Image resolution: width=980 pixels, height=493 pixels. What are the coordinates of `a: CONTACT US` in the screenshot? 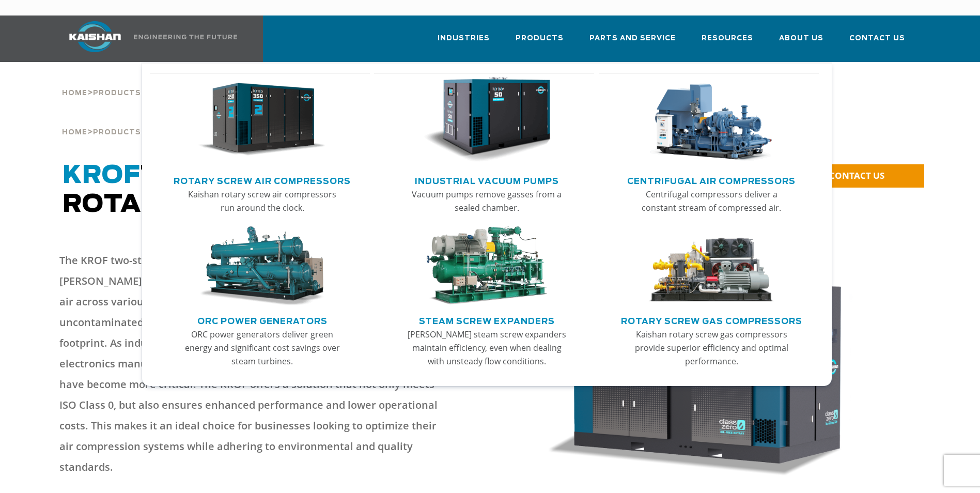 It's located at (860, 176).